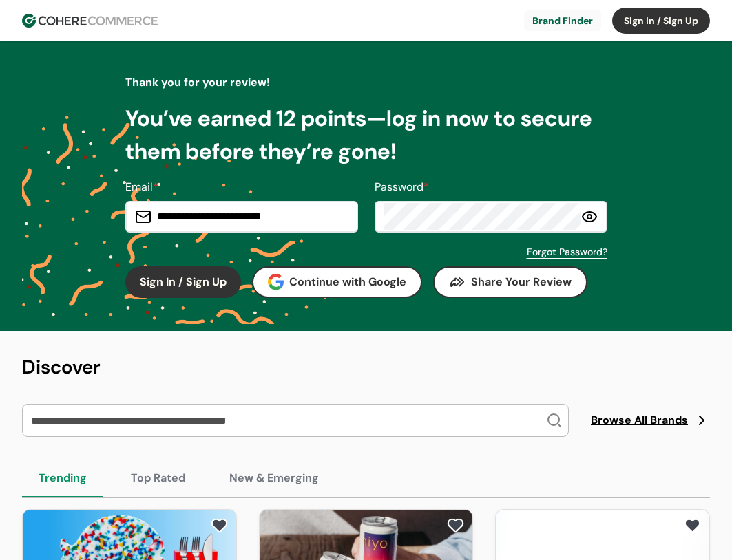  Describe the element at coordinates (399, 186) in the screenshot. I see `span: Password` at that location.